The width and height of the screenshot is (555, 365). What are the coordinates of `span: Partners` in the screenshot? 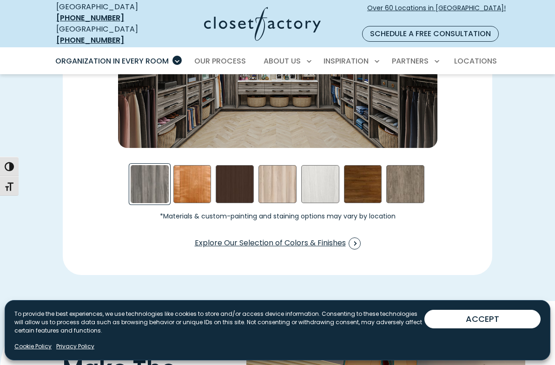 It's located at (410, 61).